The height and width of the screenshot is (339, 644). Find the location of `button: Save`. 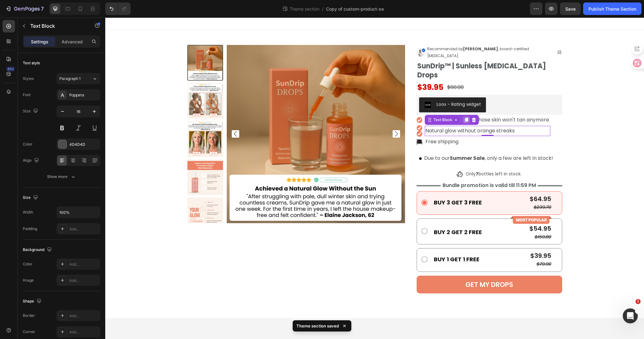

button: Save is located at coordinates (570, 8).